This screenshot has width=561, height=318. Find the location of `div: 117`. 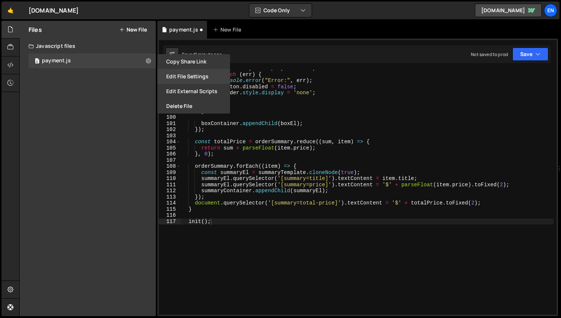

div: 117 is located at coordinates (170, 221).